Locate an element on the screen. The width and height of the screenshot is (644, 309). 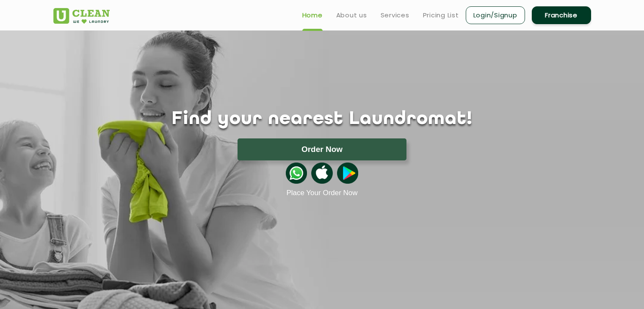
img: UClean Laundry and Dry Cleaning is located at coordinates (81, 15).